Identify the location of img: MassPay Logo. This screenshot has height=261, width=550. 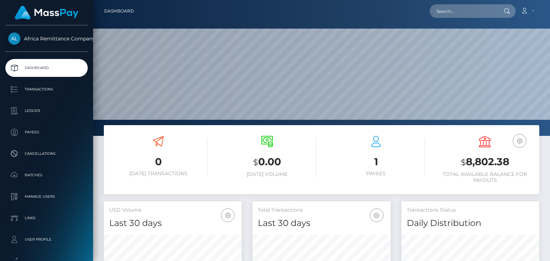
(47, 13).